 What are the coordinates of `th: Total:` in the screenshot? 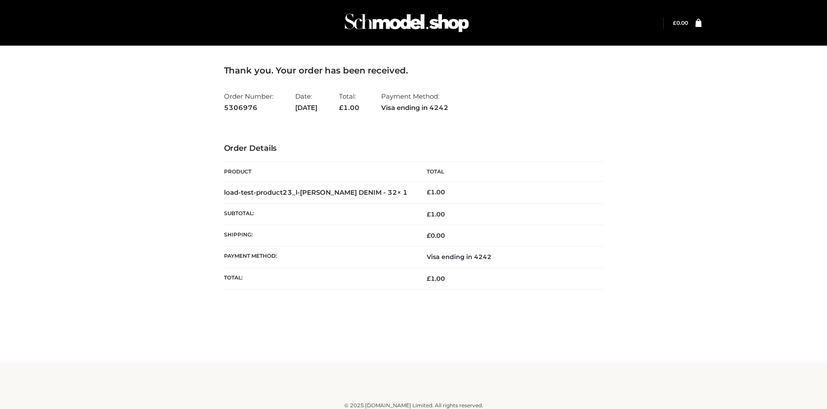 It's located at (319, 278).